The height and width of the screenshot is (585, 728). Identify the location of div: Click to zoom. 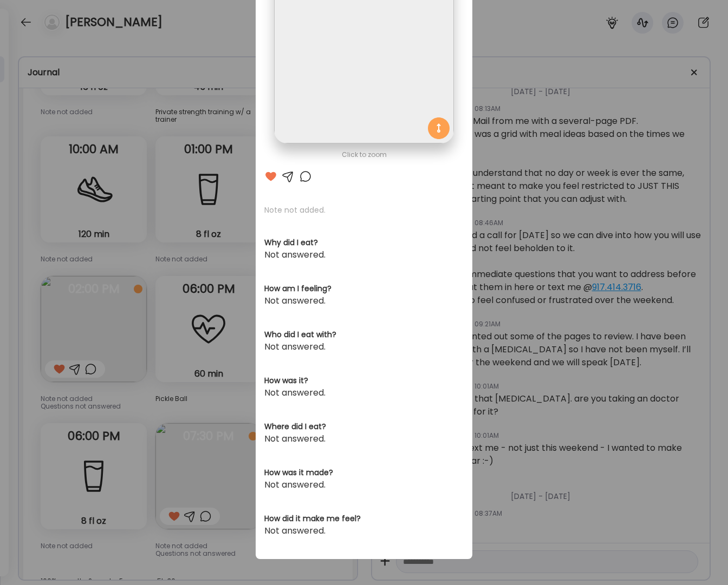
(364, 155).